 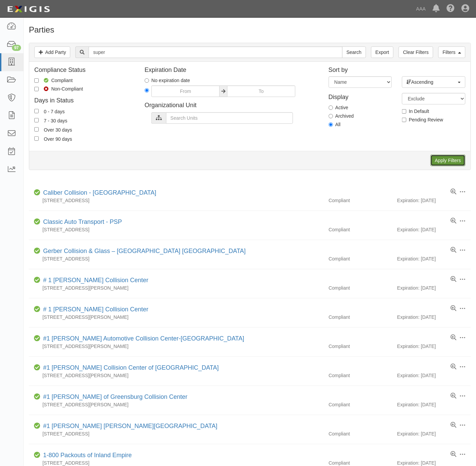 What do you see at coordinates (142, 339) in the screenshot?
I see `div: #1 Cochran Automotive Collision Center-Monroeville` at bounding box center [142, 339].